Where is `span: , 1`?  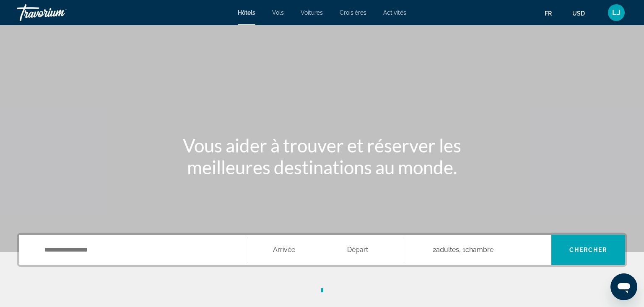
span: , 1 is located at coordinates (476, 250).